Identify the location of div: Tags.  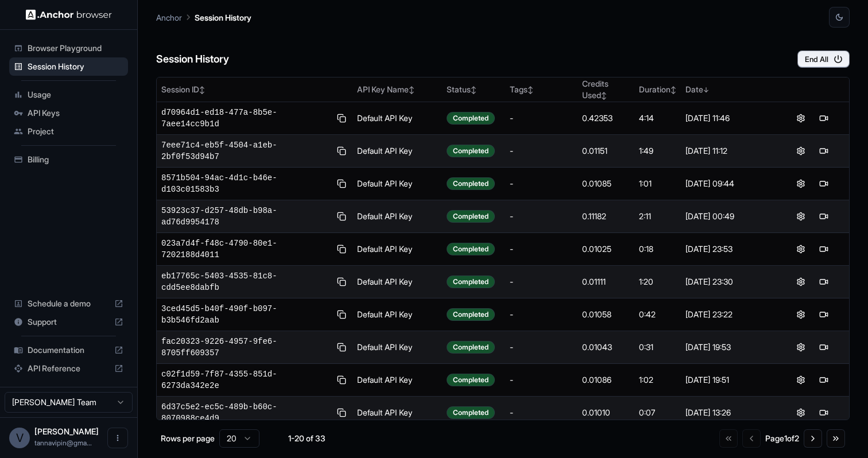
(542, 90).